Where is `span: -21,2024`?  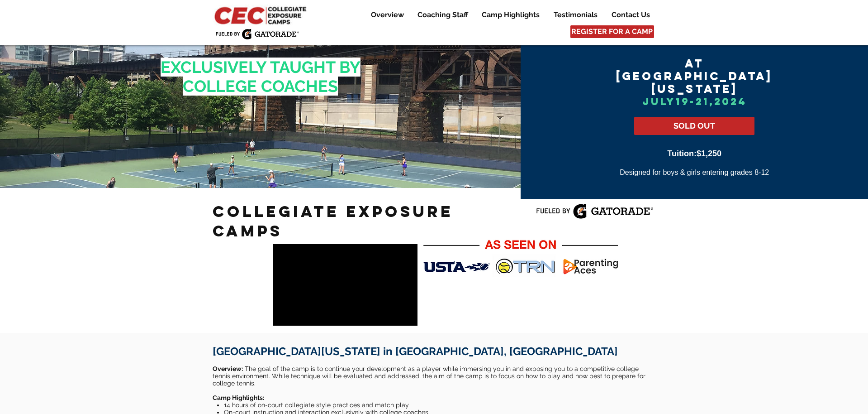
span: -21,2024 is located at coordinates (718, 101).